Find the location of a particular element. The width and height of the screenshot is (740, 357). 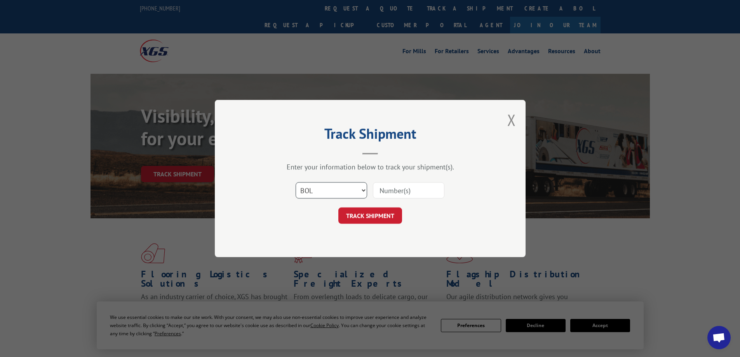

input: Number(s) is located at coordinates (409, 190).